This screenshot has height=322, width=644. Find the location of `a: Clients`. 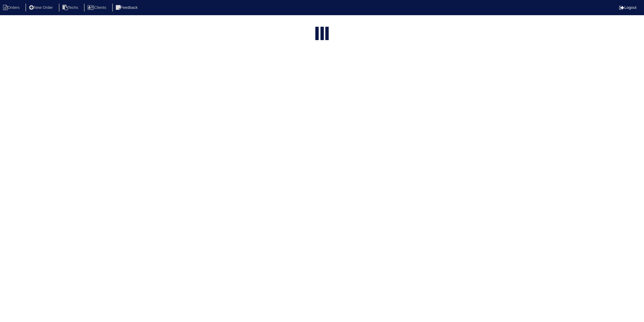

a: Clients is located at coordinates (97, 7).